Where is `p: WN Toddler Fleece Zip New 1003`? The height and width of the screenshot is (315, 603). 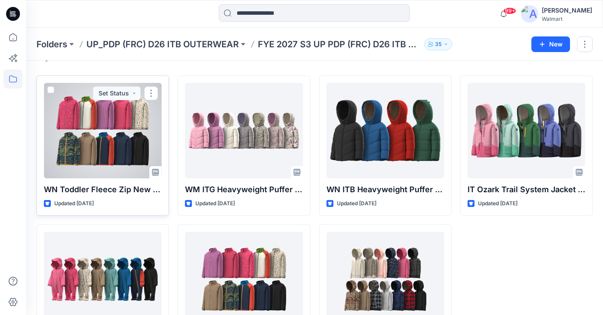 p: WN Toddler Fleece Zip New 1003 is located at coordinates (102, 190).